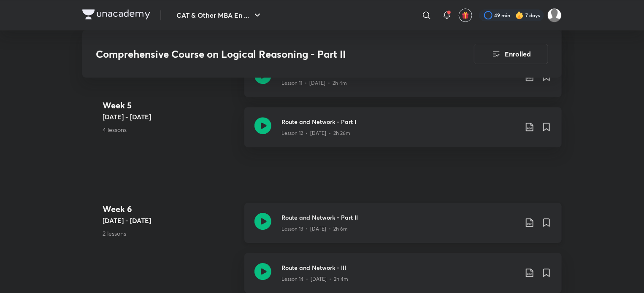 The height and width of the screenshot is (293, 644). I want to click on a: Company Logo, so click(116, 15).